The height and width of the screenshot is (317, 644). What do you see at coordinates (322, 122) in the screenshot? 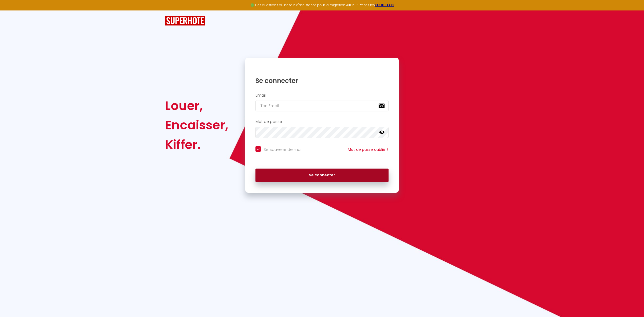
I see `h2: Mot de passe` at bounding box center [322, 122].